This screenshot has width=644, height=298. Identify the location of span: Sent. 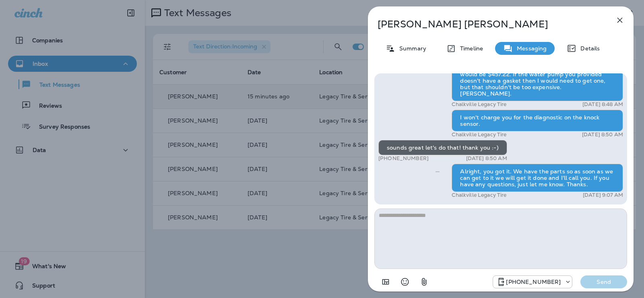
(437, 171).